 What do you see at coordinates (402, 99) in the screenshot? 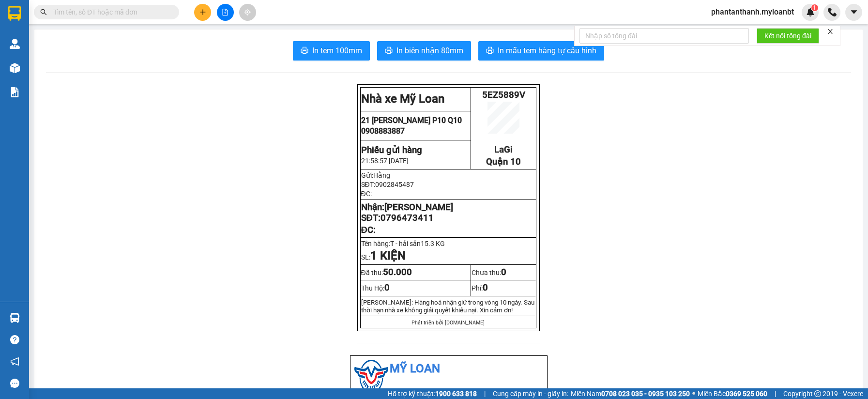
I see `strong: Nhà xe Mỹ Loan` at bounding box center [402, 99].